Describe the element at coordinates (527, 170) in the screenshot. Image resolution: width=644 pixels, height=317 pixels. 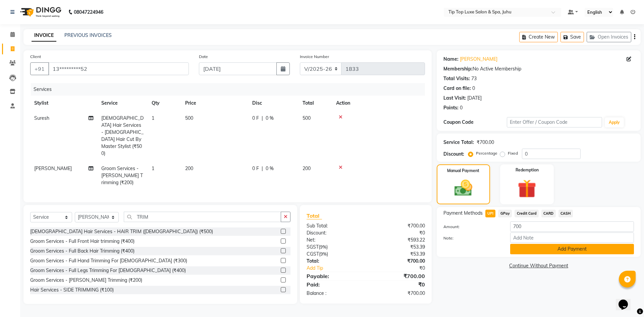
I see `label: Redemption` at that location.